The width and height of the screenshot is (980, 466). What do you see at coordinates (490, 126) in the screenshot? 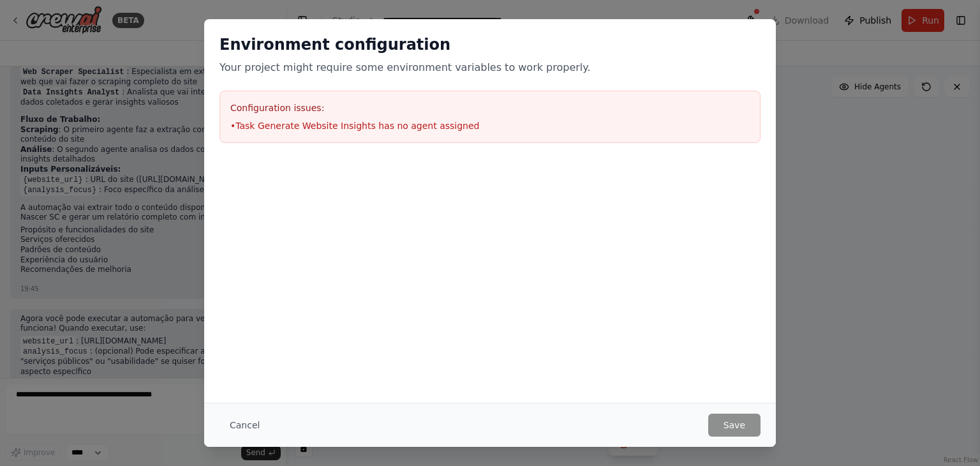
I see `li: • Task Generate Website Insights has no agent assigned` at bounding box center [490, 126].